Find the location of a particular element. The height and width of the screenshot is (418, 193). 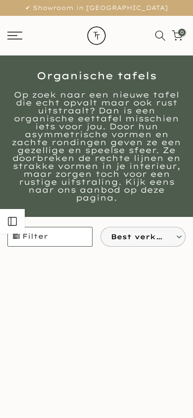

div: Op zoek naar een nieuwe tafel die echt opvalt maar ook rust uitstraalt? Dan is een organische eet... is located at coordinates (97, 146).